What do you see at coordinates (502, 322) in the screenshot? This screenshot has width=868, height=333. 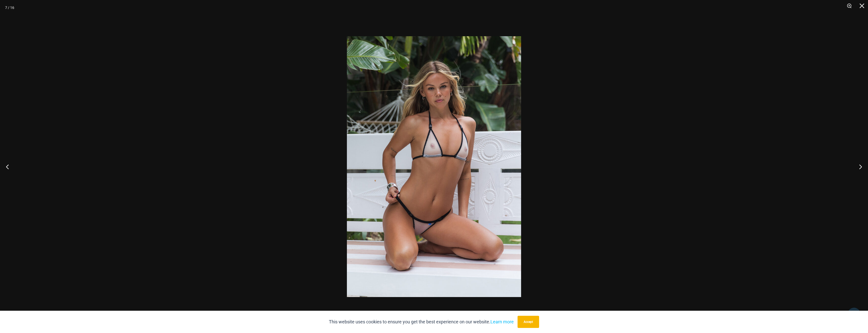 I see `a: Learn more` at bounding box center [502, 322].